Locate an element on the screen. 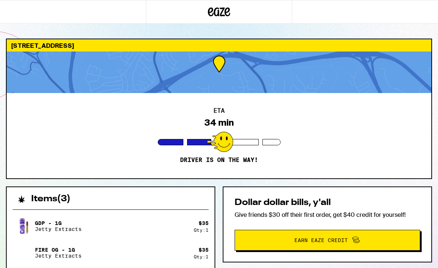  p: GDP - 1g is located at coordinates (58, 223).